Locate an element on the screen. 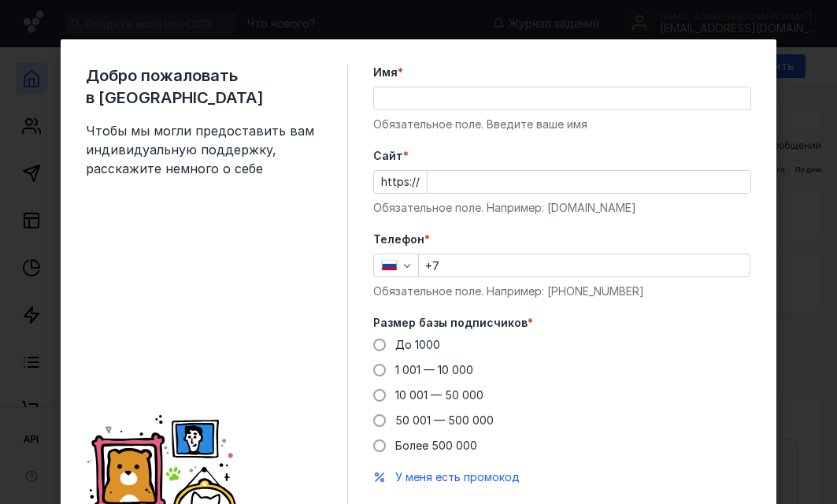 Image resolution: width=837 pixels, height=504 pixels. span: Чтобы мы могли предоставить вам индивидуальную поддержку, расскажите немного о себе is located at coordinates (204, 150).